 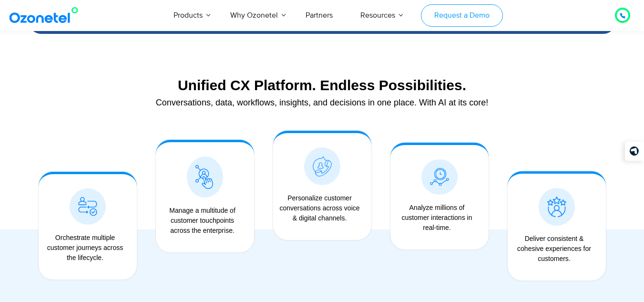 What do you see at coordinates (323, 85) in the screenshot?
I see `div: Unified CX Platform. Endless Possibilities.` at bounding box center [323, 85].